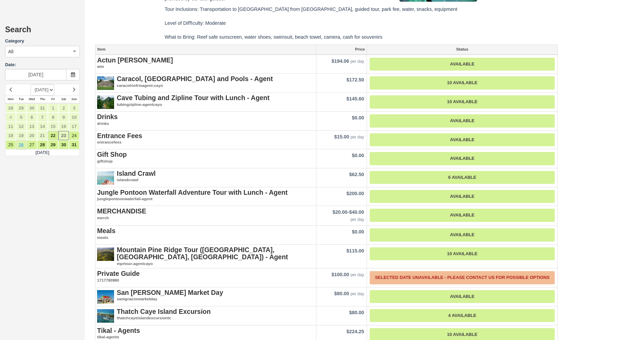  Describe the element at coordinates (31, 99) in the screenshot. I see `th: Wed` at that location.